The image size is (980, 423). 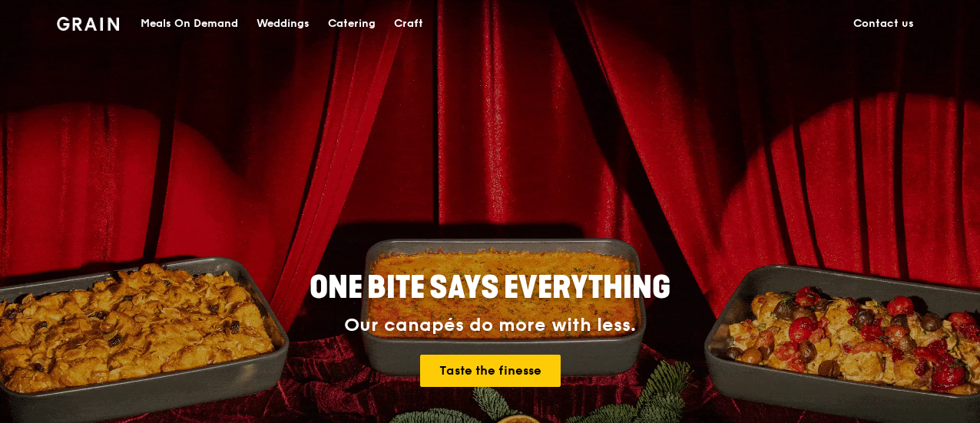 What do you see at coordinates (409, 24) in the screenshot?
I see `a: Craft` at bounding box center [409, 24].